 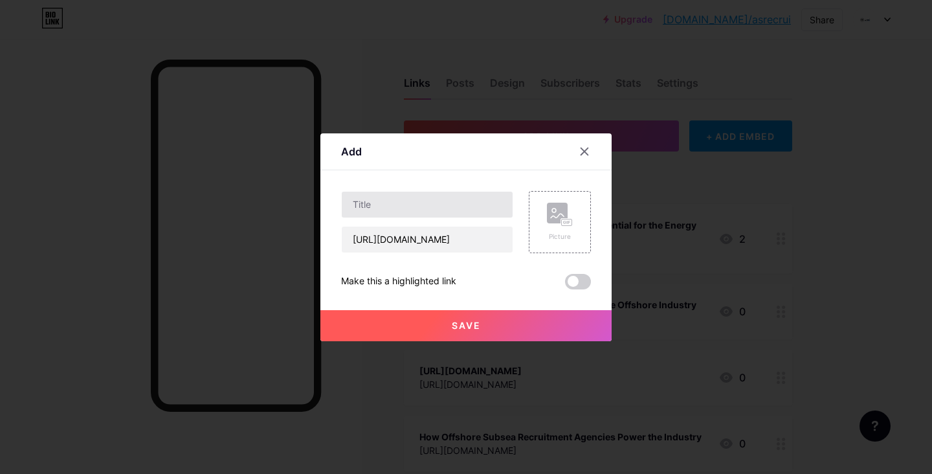 What do you see at coordinates (466, 325) in the screenshot?
I see `span: Save` at bounding box center [466, 325].